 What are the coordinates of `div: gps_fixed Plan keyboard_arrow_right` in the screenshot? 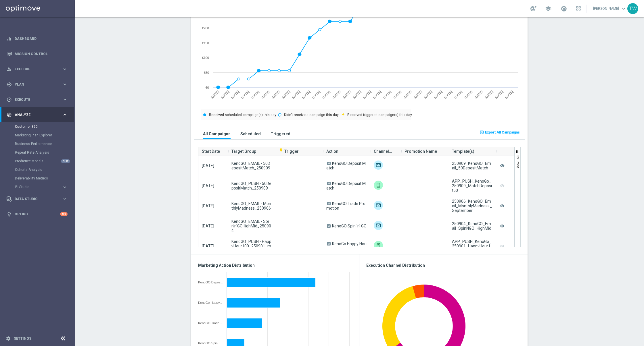 It's located at (37, 84).